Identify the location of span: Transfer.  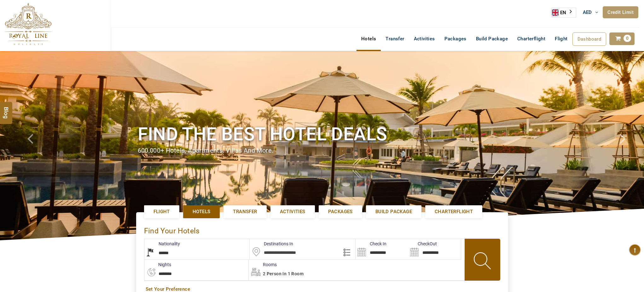
(245, 211).